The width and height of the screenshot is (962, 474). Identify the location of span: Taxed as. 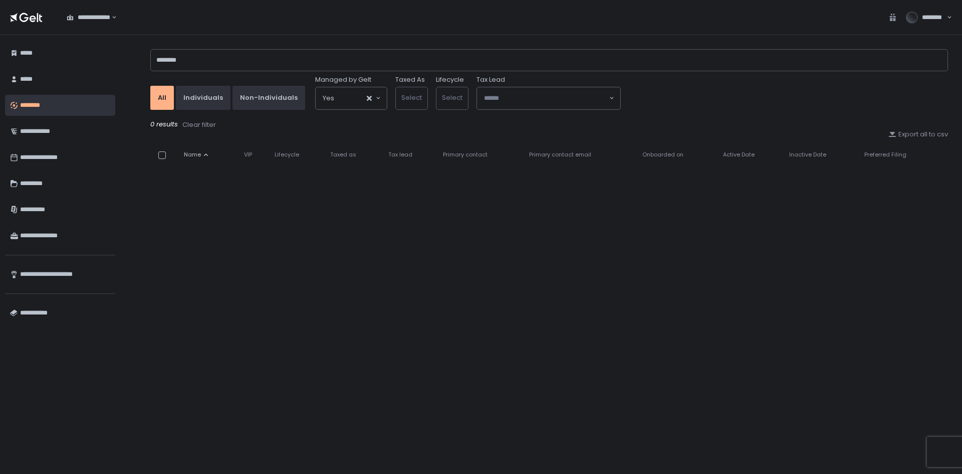
(343, 154).